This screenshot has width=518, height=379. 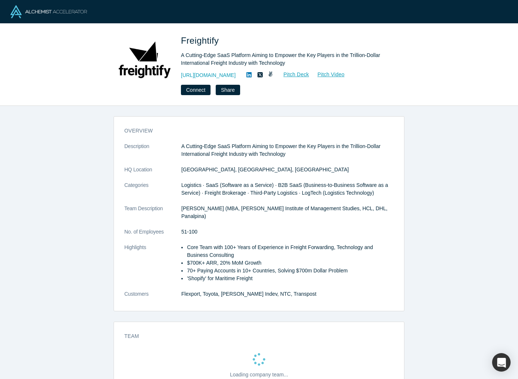 What do you see at coordinates (285, 59) in the screenshot?
I see `div: A Cutting-Edge SaaS Platform Aiming to Empower the Key Players in the Trillion-Dollar Internation...` at bounding box center [285, 59].